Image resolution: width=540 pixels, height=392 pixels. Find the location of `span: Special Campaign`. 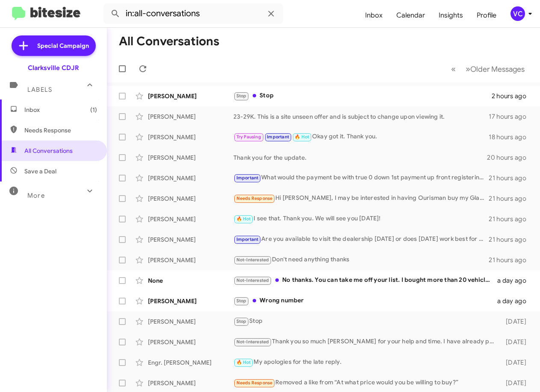

span: Special Campaign is located at coordinates (63, 46).